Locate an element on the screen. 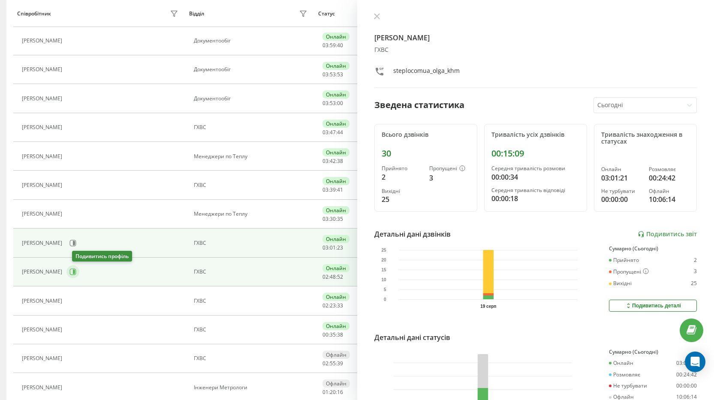 Image resolution: width=714 pixels, height=400 pixels. div: Тривалість усіх дзвінків is located at coordinates (536, 135).